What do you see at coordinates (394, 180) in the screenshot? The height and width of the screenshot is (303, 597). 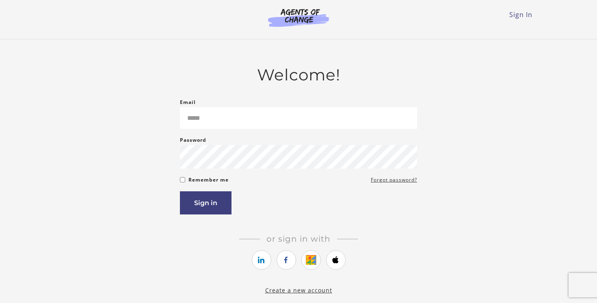 I see `a: Forgot password?` at bounding box center [394, 180].